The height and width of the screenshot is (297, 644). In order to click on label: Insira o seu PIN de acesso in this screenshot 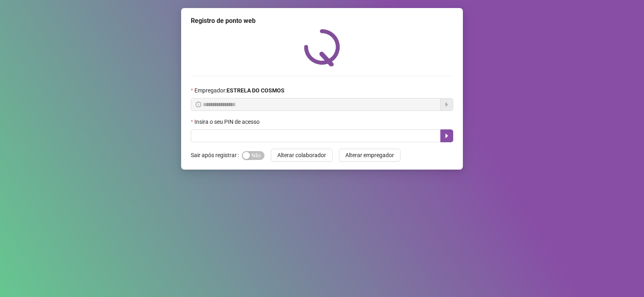, I will do `click(228, 122)`.